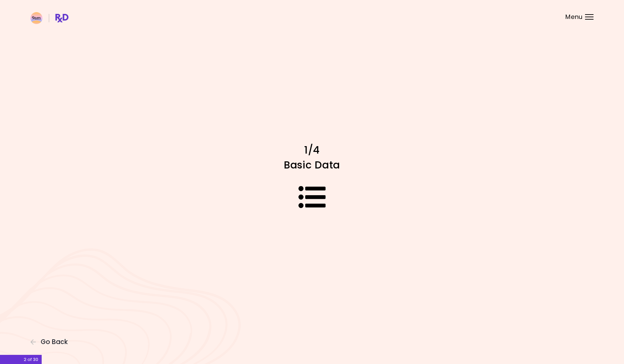  I want to click on h1: Basic Data, so click(312, 165).